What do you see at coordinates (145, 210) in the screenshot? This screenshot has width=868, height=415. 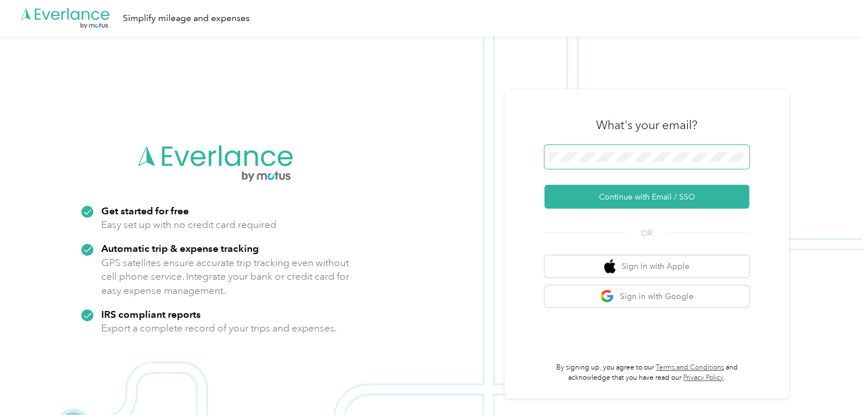 I see `strong: Get started for free` at bounding box center [145, 210].